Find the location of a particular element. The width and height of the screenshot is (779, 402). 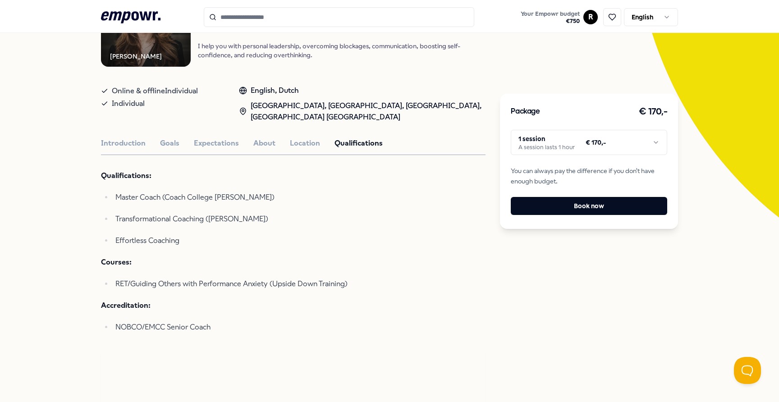

p: Effortless Coaching is located at coordinates (255, 241).